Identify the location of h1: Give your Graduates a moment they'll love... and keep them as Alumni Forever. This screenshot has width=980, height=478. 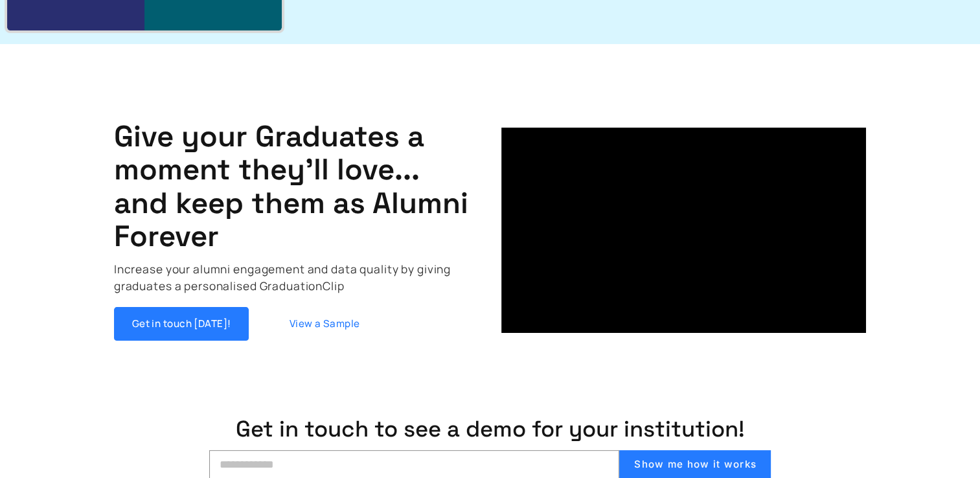
(296, 186).